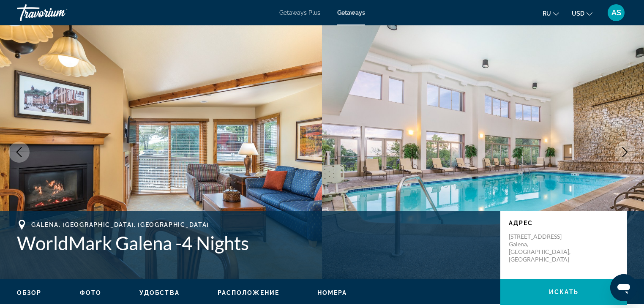 The width and height of the screenshot is (644, 308). I want to click on button: Previous image, so click(19, 153).